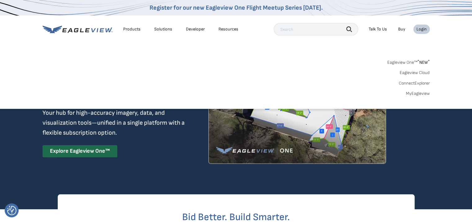 The width and height of the screenshot is (472, 222). Describe the element at coordinates (422, 29) in the screenshot. I see `div: Login` at that location.